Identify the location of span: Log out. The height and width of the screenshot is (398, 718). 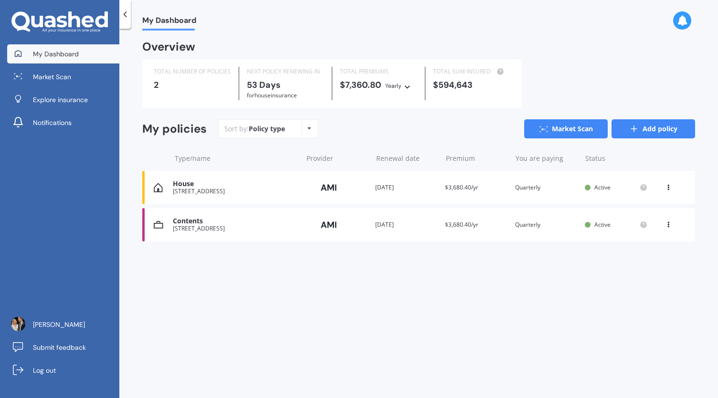
(44, 370).